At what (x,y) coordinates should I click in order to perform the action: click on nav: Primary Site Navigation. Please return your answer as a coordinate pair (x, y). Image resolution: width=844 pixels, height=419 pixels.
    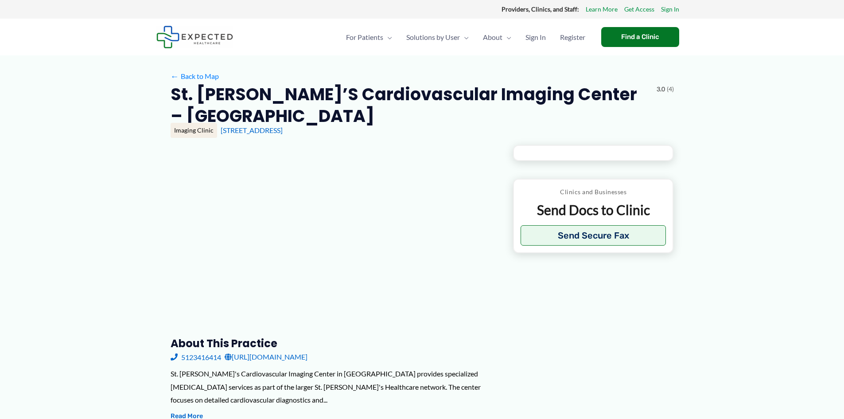
    Looking at the image, I should click on (465, 37).